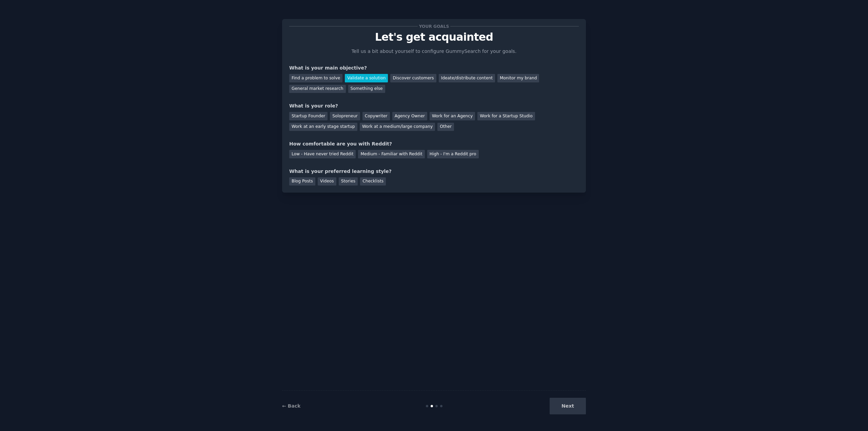 The image size is (868, 431). I want to click on div: Monitor my brand, so click(519, 78).